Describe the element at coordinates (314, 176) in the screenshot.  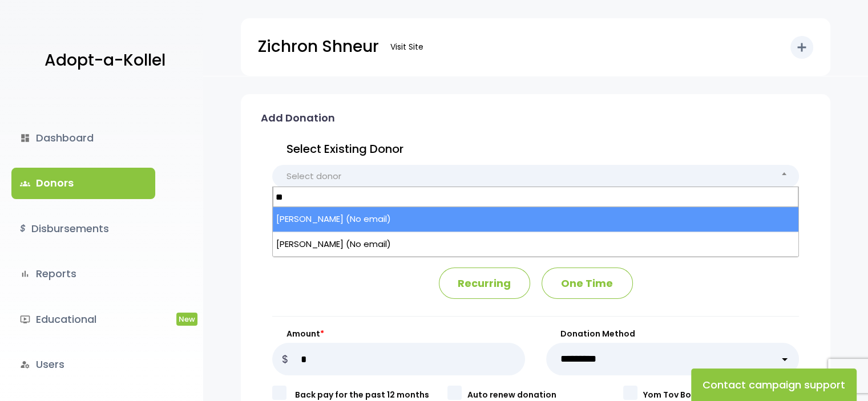
I see `span: Select donor` at that location.